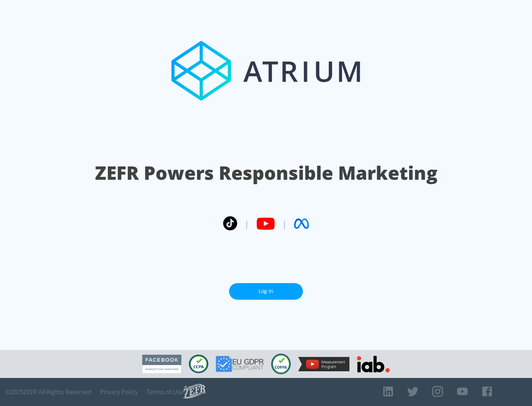 Image resolution: width=532 pixels, height=406 pixels. I want to click on img: GDPR Compliant, so click(240, 364).